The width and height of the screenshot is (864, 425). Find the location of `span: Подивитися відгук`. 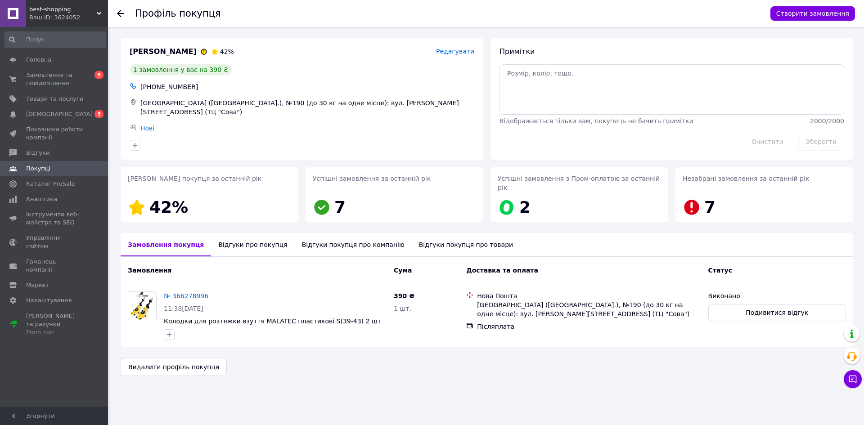

span: Подивитися відгук is located at coordinates (776, 313).